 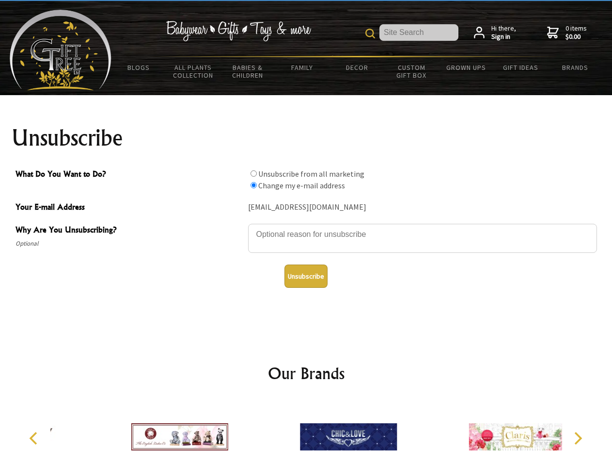 I want to click on img: Babywear - Gifts - Toys & more, so click(x=239, y=31).